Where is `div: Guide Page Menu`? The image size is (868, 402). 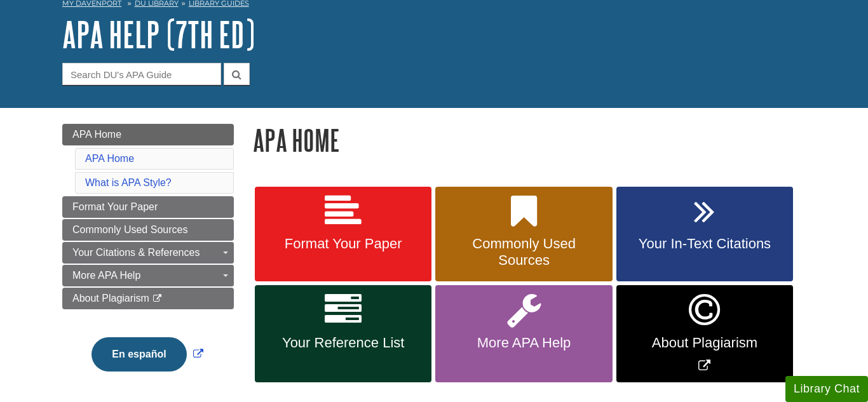
div: Guide Page Menu is located at coordinates (148, 258).